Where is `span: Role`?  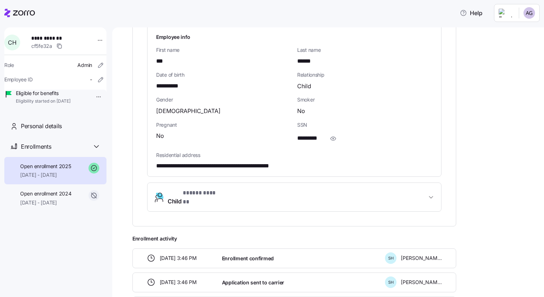 span: Role is located at coordinates (9, 65).